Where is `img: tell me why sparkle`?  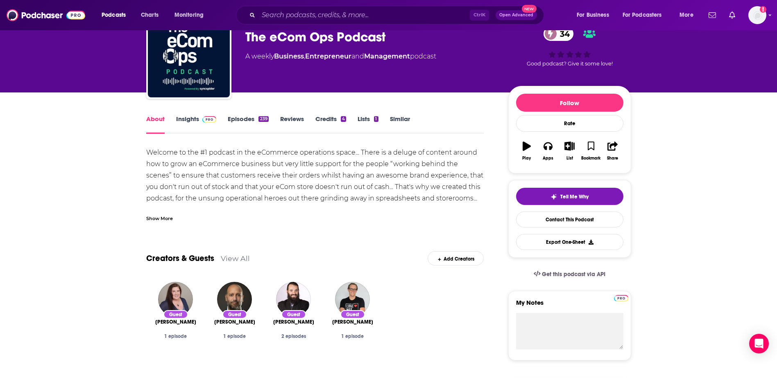
img: tell me why sparkle is located at coordinates (553, 197).